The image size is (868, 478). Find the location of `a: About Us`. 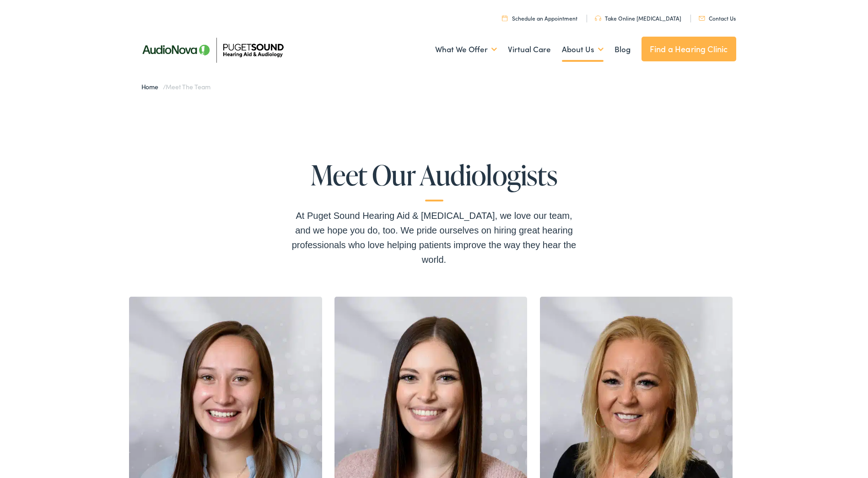

a: About Us is located at coordinates (583, 50).